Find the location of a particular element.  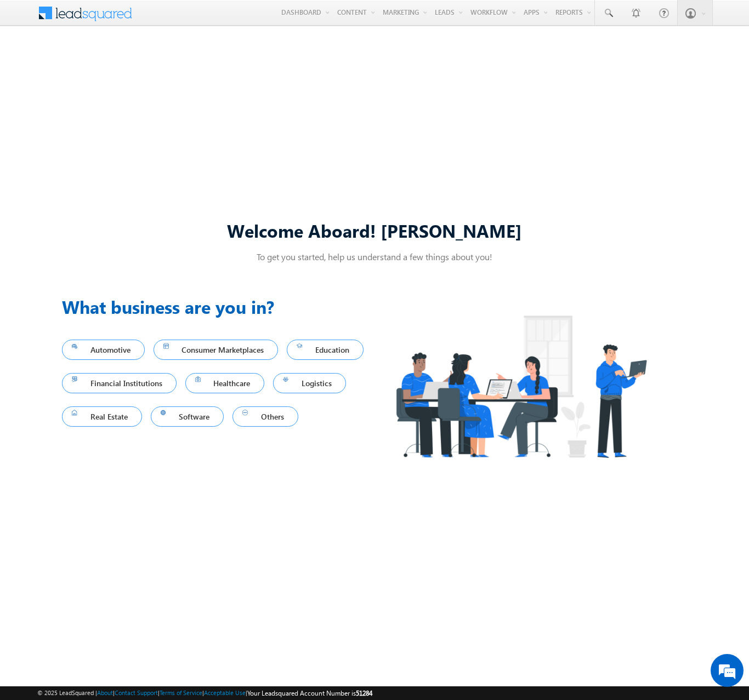

span: Education is located at coordinates (325, 349).